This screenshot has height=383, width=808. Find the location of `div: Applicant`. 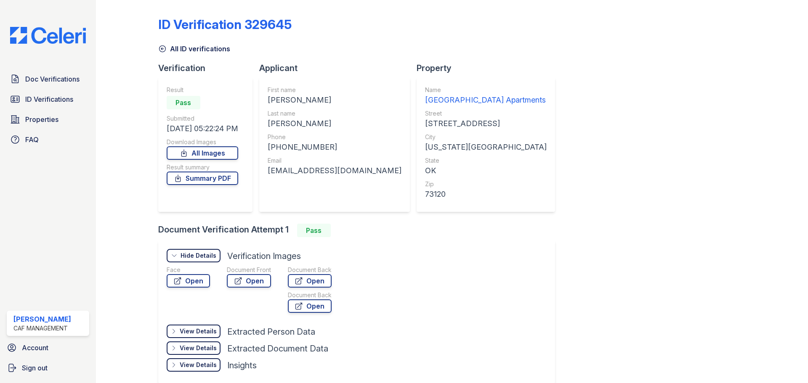

div: Applicant is located at coordinates (338, 68).